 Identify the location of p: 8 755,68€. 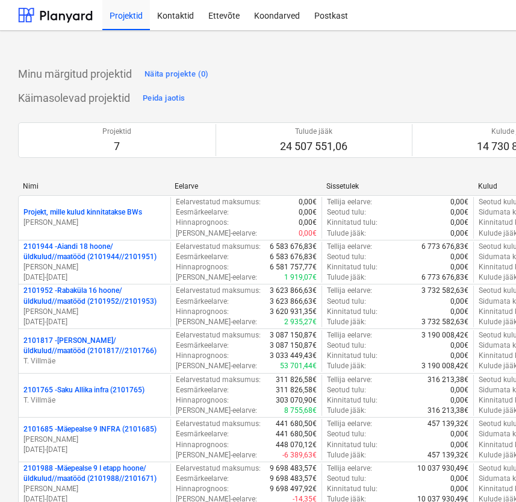
(301, 410).